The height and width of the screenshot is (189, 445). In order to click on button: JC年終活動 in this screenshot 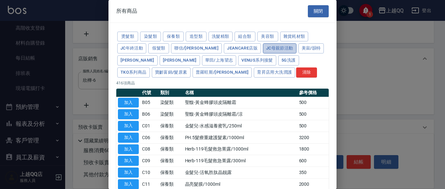, I will do `click(132, 48)`.